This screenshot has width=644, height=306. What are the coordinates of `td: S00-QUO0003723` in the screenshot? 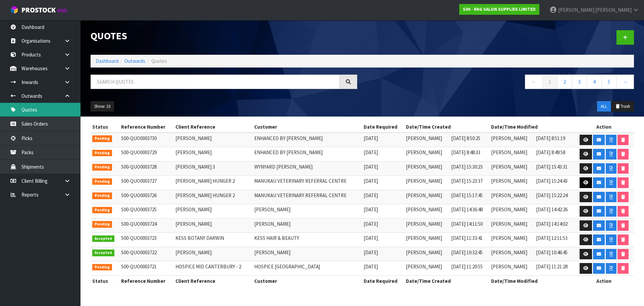 It's located at (146, 240).